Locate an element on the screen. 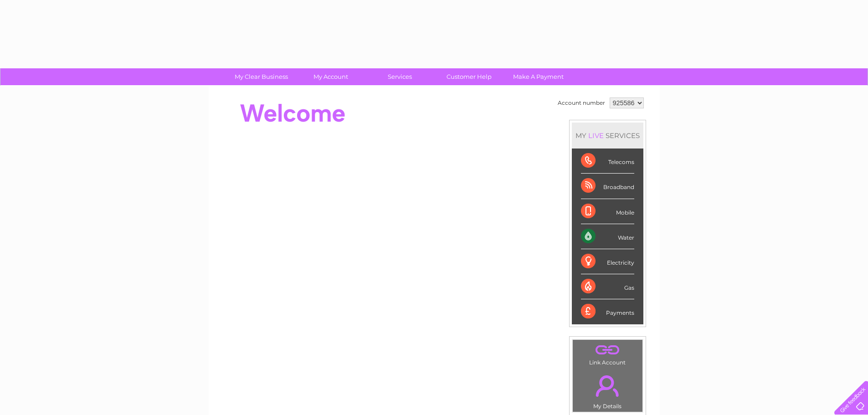 This screenshot has width=868, height=415. td: Account number is located at coordinates (581, 103).